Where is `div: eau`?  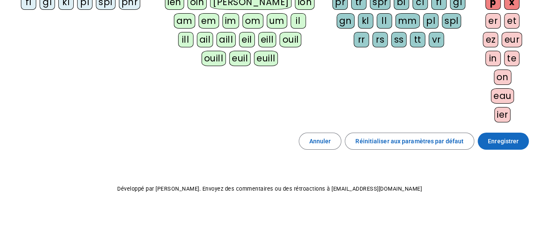 div: eau is located at coordinates (502, 96).